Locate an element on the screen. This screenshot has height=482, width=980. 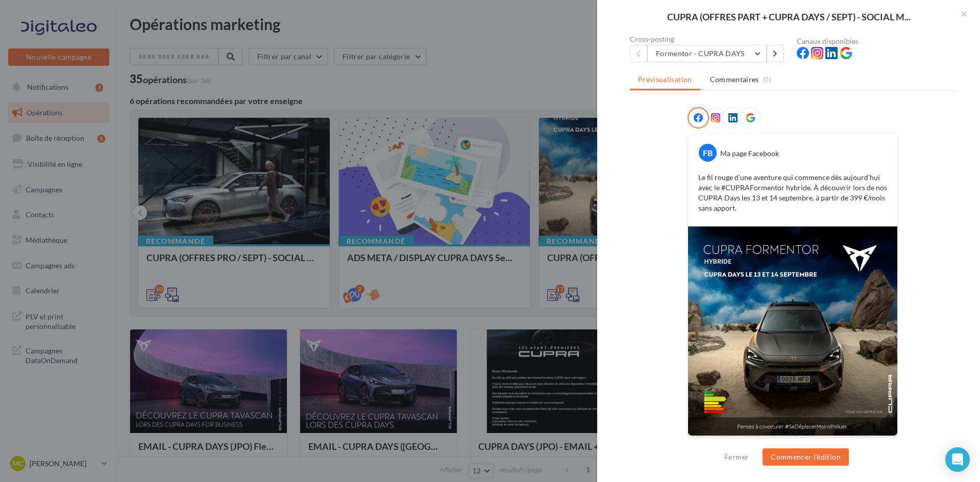
p: Le fil rouge d’une aventure qui commence dès aujourd’hui avec le #CUPRAFormentor hybride. À décou... is located at coordinates (793, 193).